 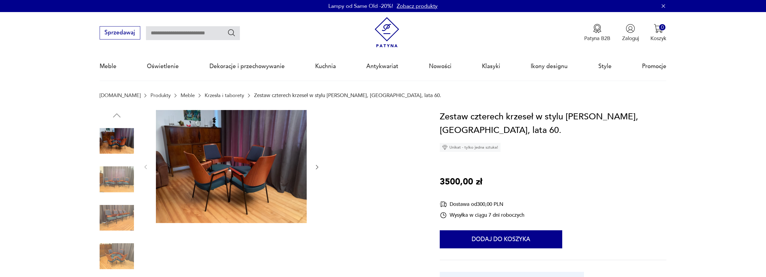 What do you see at coordinates (224, 95) in the screenshot?
I see `a: Krzesła i taborety` at bounding box center [224, 95].